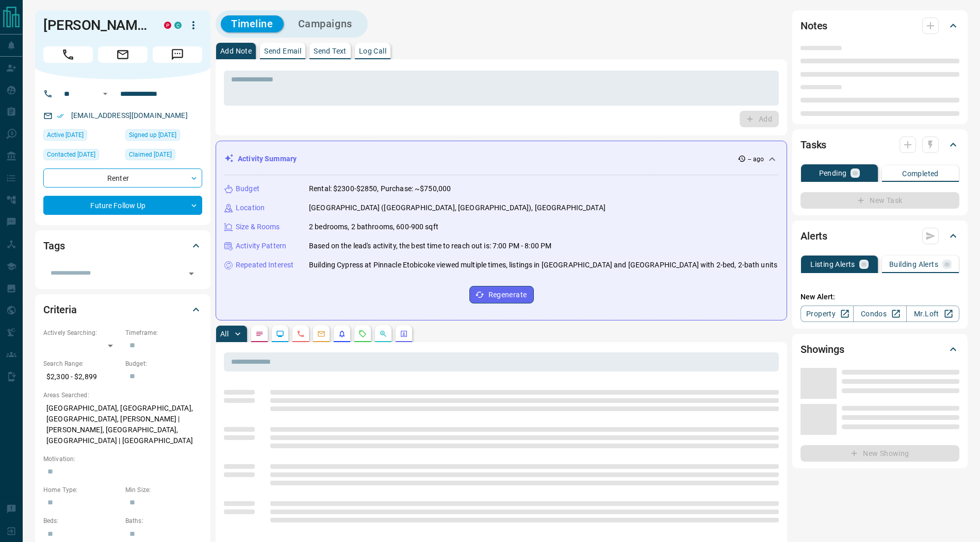  Describe the element at coordinates (330, 51) in the screenshot. I see `p: Send Text` at that location.